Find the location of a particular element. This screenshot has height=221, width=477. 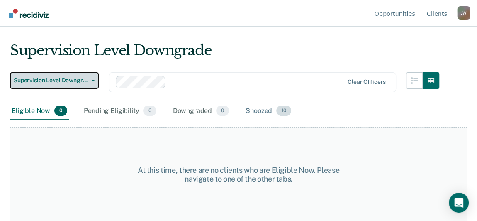

div: Snoozed10 is located at coordinates (268, 111).